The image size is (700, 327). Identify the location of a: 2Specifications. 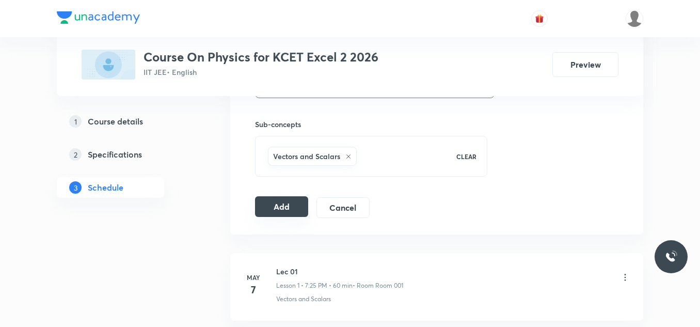
(127, 154).